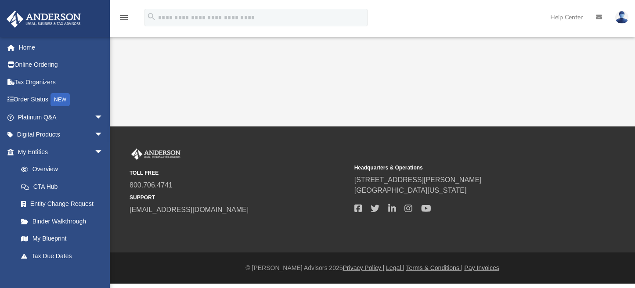  I want to click on a: Tax Organizers, so click(61, 82).